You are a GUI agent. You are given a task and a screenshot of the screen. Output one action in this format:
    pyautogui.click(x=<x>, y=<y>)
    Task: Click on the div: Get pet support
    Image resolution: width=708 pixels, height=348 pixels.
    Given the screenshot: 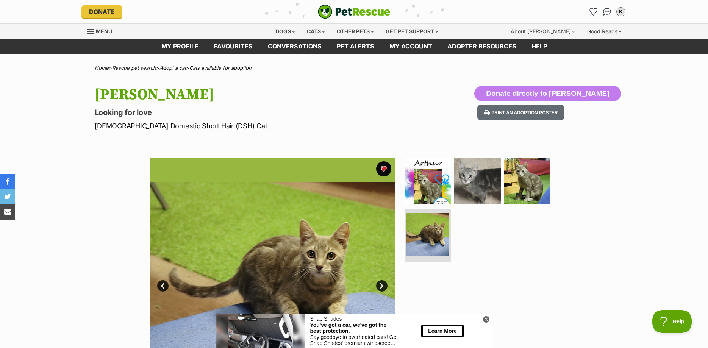 What is the action you would take?
    pyautogui.click(x=412, y=31)
    